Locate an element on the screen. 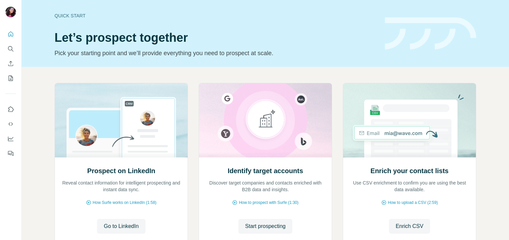  p: Reveal contact information for intelligent prospecting and instant data sync. is located at coordinates (121, 186).